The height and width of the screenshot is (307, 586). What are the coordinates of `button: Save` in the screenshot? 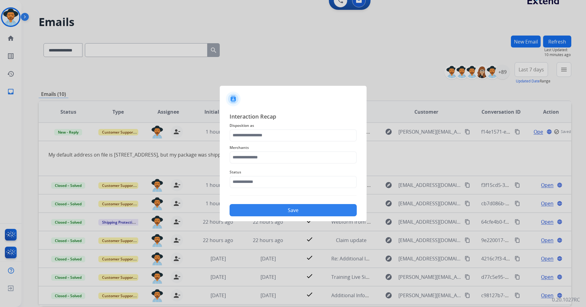 It's located at (293, 210).